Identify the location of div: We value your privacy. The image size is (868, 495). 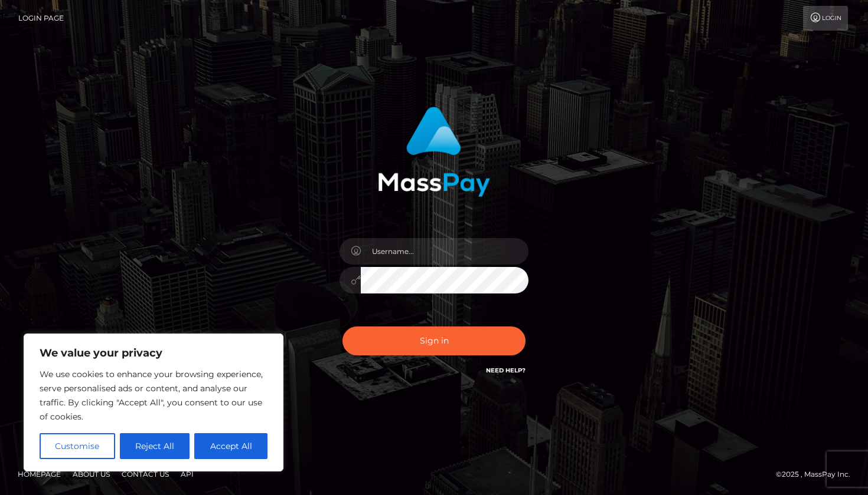
(153, 402).